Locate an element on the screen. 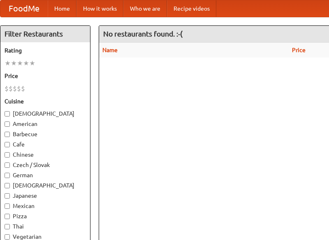 The image size is (329, 240). a: Home is located at coordinates (62, 9).